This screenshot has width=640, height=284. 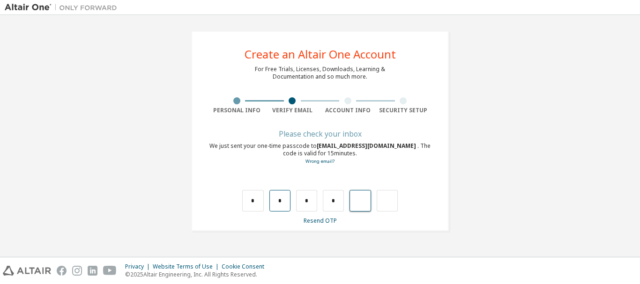 I want to click on img: facebook.svg, so click(x=61, y=271).